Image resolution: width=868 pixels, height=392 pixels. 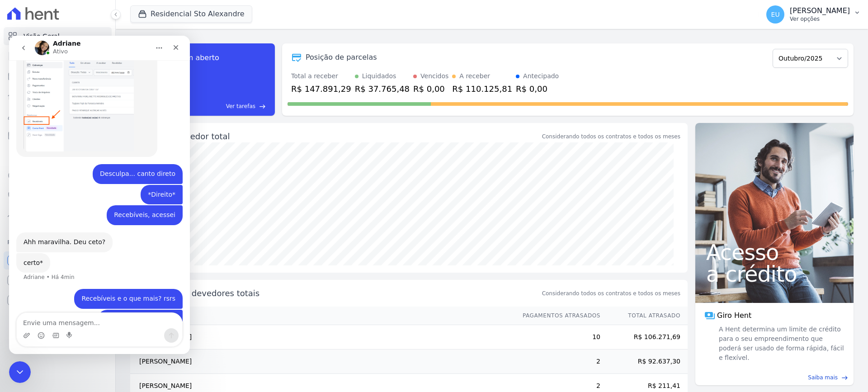 I want to click on button: Residencial Sto Alexandre, so click(x=191, y=14).